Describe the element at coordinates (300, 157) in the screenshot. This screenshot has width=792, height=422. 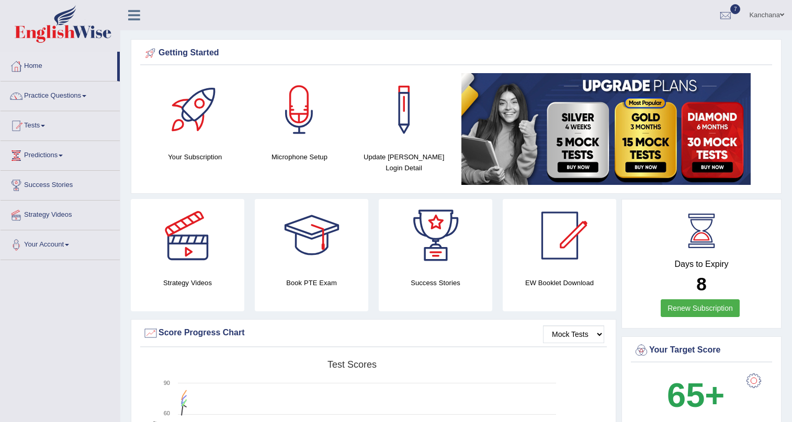
I see `h4: Microphone Setup` at that location.